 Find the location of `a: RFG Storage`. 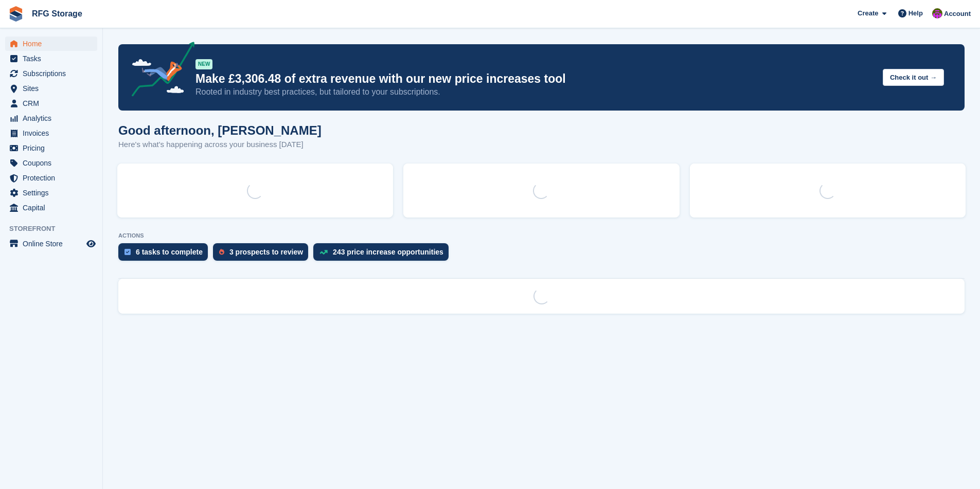

a: RFG Storage is located at coordinates (57, 14).